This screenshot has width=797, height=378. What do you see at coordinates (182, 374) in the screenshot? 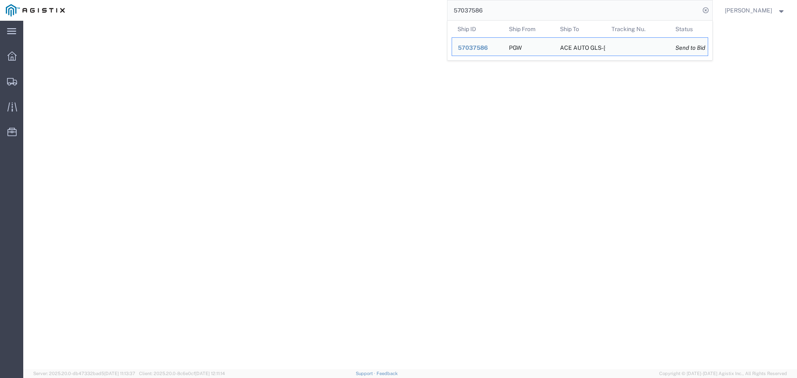
I see `span: Client: 2025.20.0-8c6e0cf` at bounding box center [182, 374].